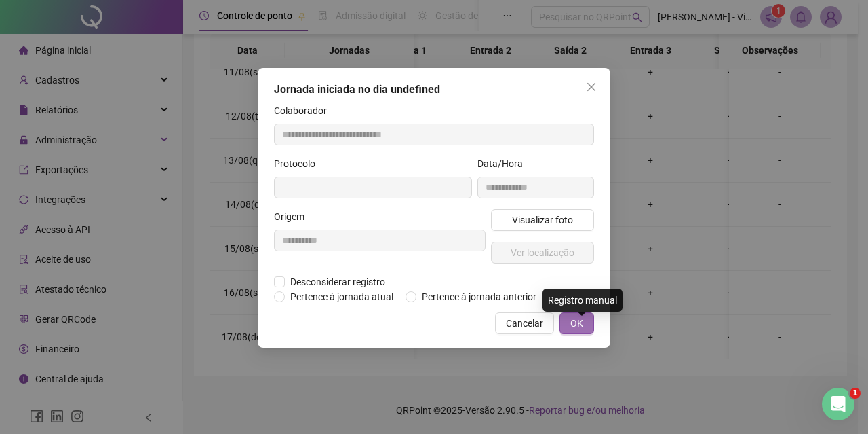 This screenshot has width=868, height=434. I want to click on label: Colaborador, so click(305, 110).